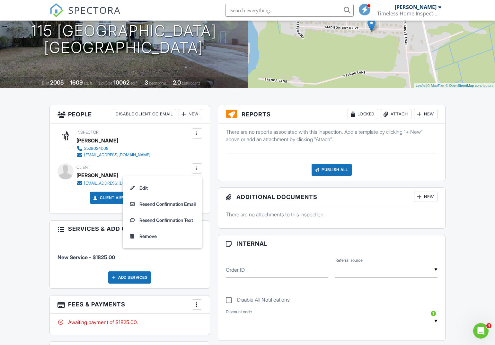  I want to click on span: bedrooms, so click(158, 83).